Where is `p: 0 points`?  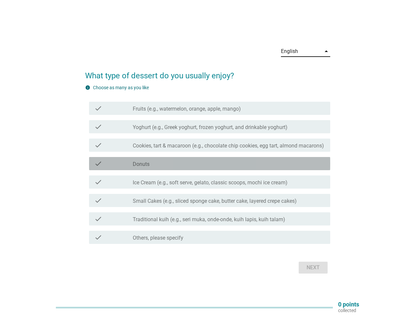
p: 0 points is located at coordinates (349, 304).